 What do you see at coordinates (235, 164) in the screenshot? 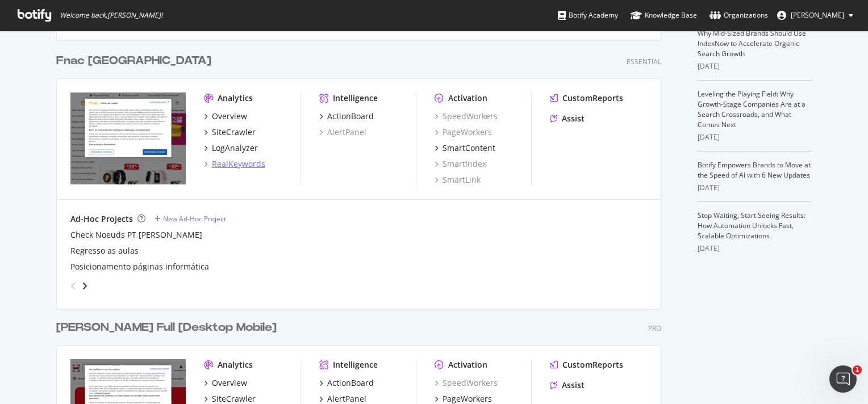
I see `a: RealKeywords` at bounding box center [235, 164].